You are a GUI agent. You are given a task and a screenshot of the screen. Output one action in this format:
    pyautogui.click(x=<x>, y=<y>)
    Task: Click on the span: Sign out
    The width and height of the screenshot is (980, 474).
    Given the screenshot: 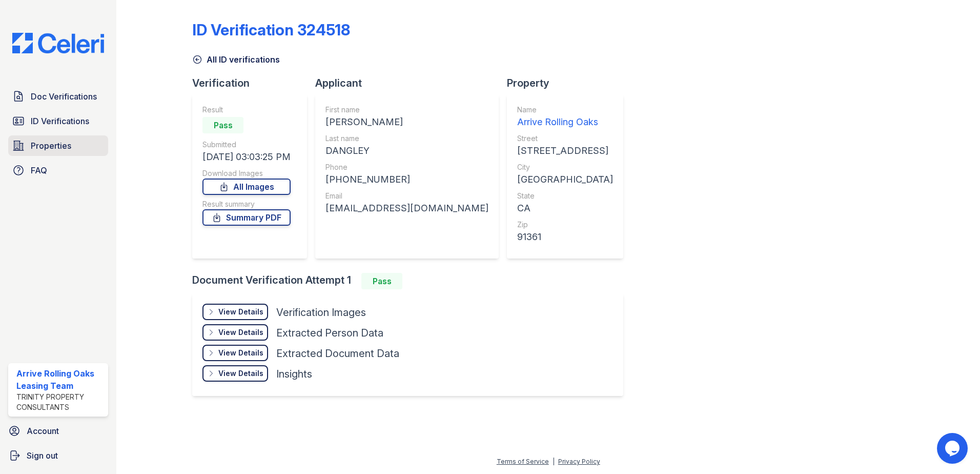 What is the action you would take?
    pyautogui.click(x=42, y=455)
    